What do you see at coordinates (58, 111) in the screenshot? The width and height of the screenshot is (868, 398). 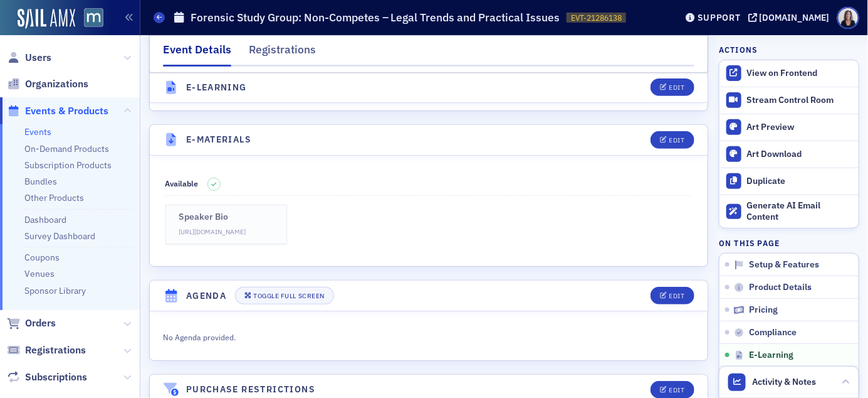 I see `a: Events & Products` at bounding box center [58, 111].